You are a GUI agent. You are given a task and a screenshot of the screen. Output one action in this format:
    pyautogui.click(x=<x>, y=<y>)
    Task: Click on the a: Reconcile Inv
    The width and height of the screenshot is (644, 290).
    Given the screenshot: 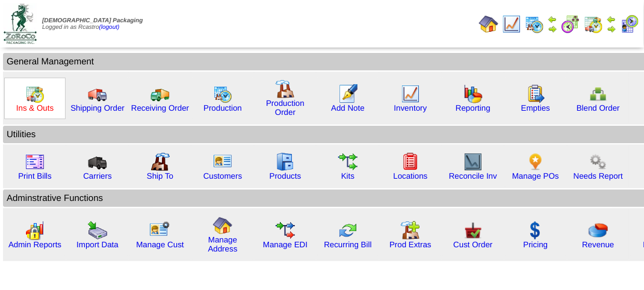 What is the action you would take?
    pyautogui.click(x=474, y=176)
    